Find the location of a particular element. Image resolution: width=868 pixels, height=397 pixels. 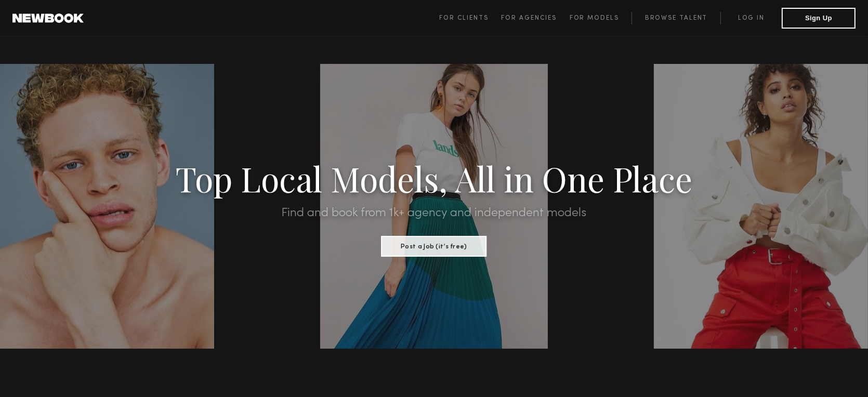

span: For Agencies is located at coordinates (529, 18).